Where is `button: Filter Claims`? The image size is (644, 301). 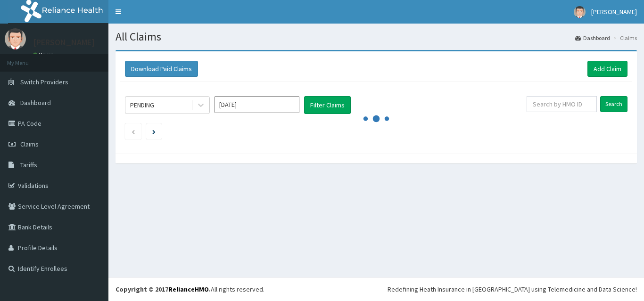
button: Filter Claims is located at coordinates (327, 105).